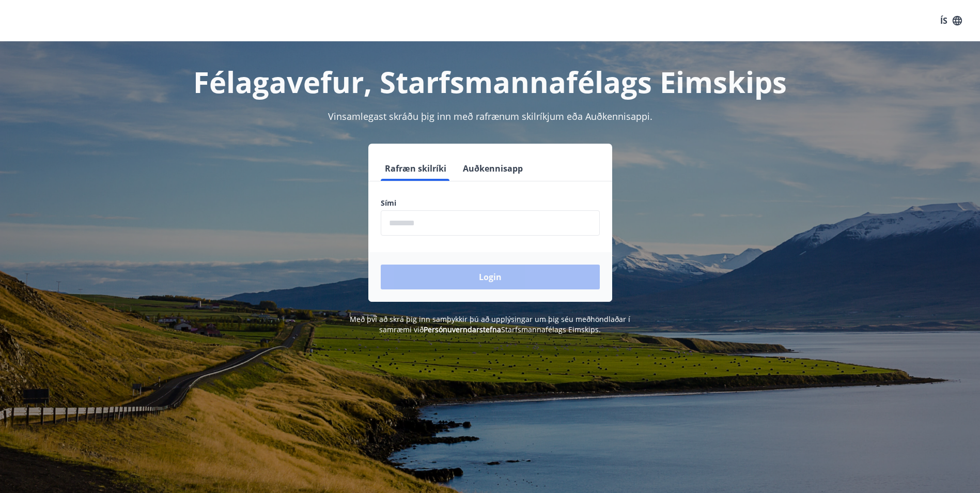 The width and height of the screenshot is (980, 493). Describe the element at coordinates (462, 329) in the screenshot. I see `a: Persónuverndarstefna` at that location.